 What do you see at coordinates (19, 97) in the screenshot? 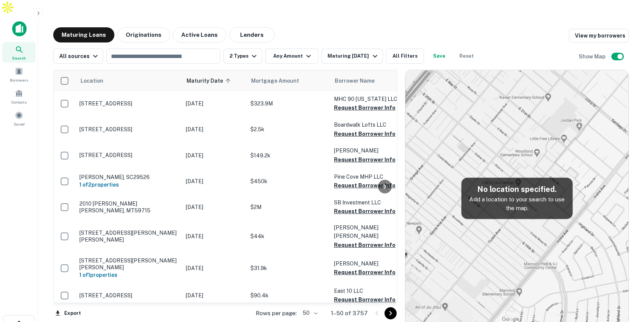
I see `a: Contacts` at bounding box center [19, 97].